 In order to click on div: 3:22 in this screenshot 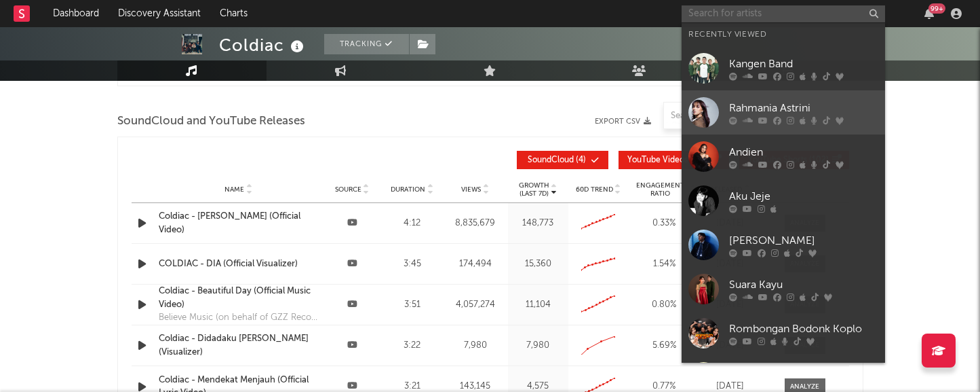, I will do `click(413, 345)`.